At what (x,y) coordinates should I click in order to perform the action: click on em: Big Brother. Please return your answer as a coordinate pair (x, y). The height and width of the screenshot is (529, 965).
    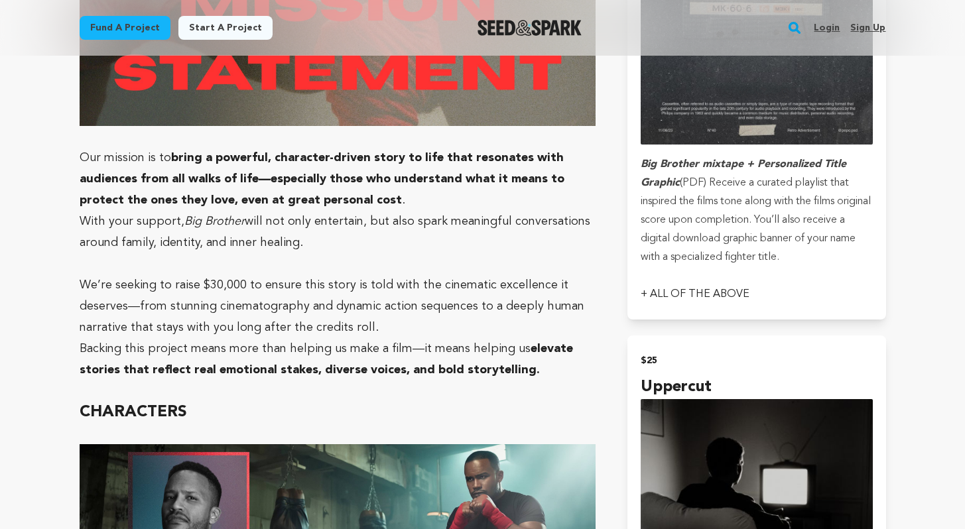
    Looking at the image, I should click on (214, 222).